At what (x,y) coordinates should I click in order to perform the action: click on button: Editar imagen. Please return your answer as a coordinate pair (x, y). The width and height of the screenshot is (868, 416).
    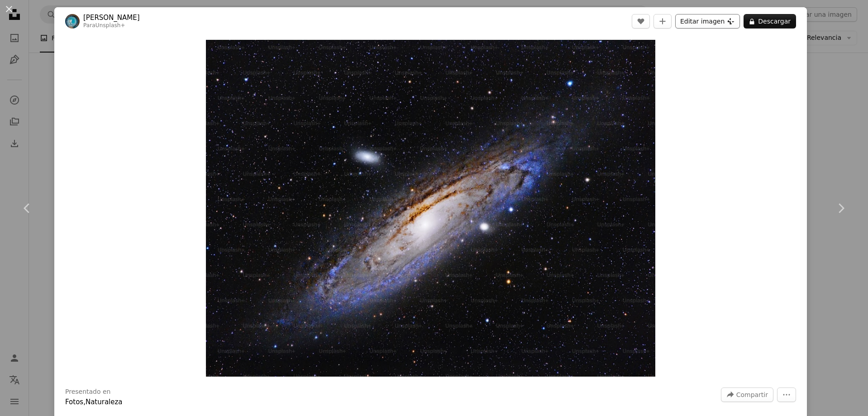
    Looking at the image, I should click on (707, 21).